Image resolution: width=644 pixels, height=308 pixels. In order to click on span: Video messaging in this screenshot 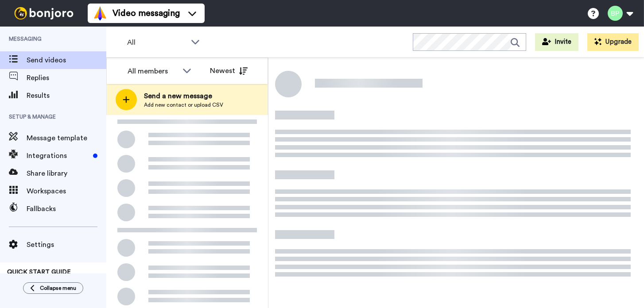, I will do `click(146, 13)`.